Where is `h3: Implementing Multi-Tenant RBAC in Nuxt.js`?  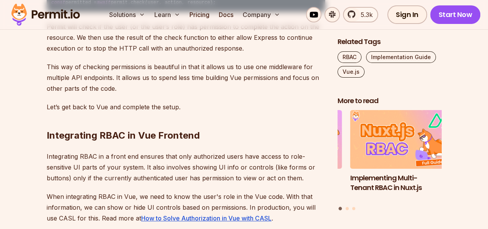
h3: Implementing Multi-Tenant RBAC in Nuxt.js is located at coordinates (402, 183).